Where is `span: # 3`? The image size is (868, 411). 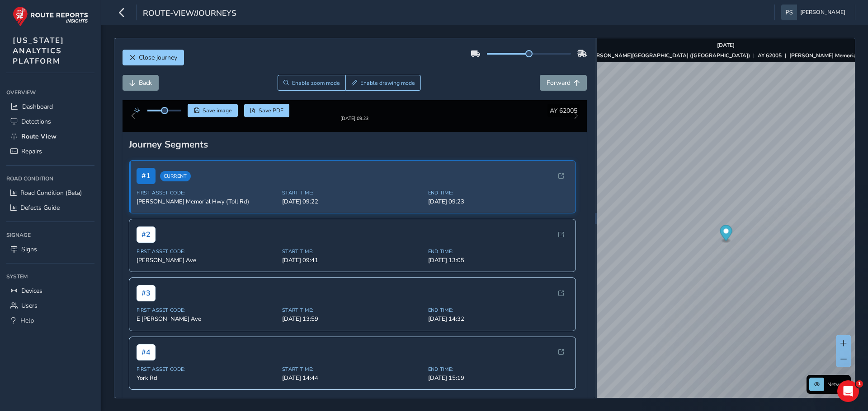 span: # 3 is located at coordinates (146, 301).